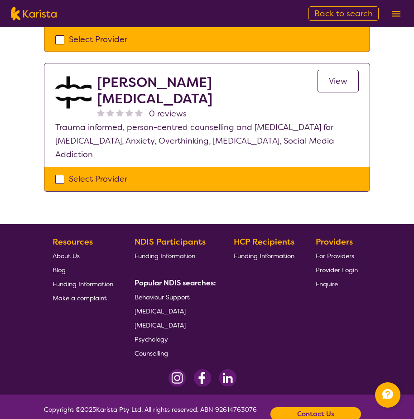 The width and height of the screenshot is (414, 419). Describe the element at coordinates (59, 270) in the screenshot. I see `span: Blog` at that location.